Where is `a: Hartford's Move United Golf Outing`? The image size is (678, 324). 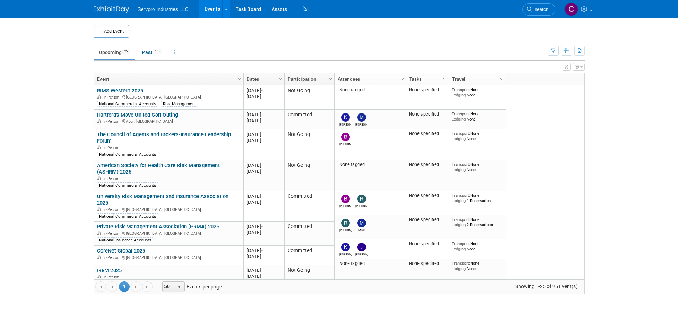
a: Hartford's Move United Golf Outing is located at coordinates (137, 115).